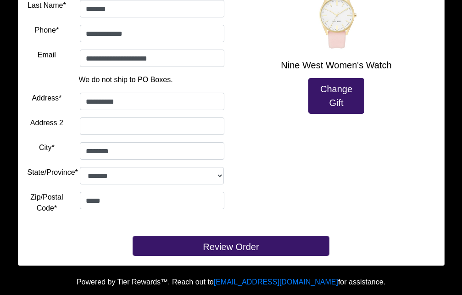 The height and width of the screenshot is (295, 462). What do you see at coordinates (53, 173) in the screenshot?
I see `label: State/Province*` at bounding box center [53, 173].